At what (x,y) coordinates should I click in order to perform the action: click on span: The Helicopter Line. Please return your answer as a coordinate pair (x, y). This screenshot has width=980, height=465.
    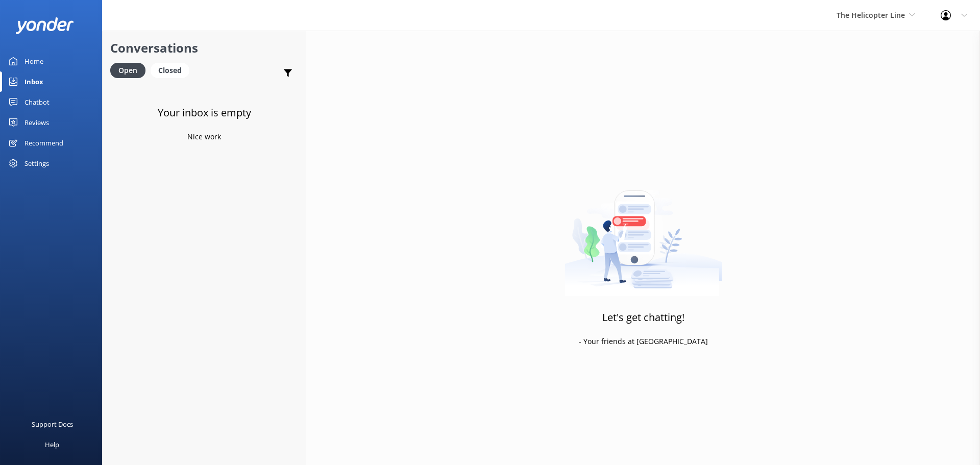
    Looking at the image, I should click on (870, 15).